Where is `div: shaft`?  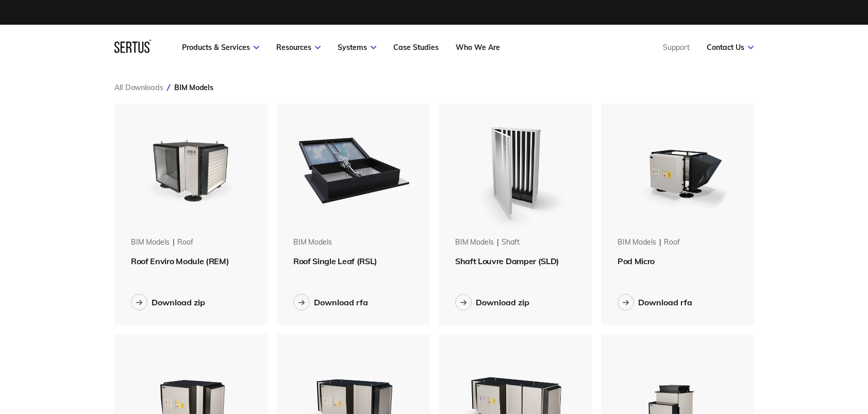
div: shaft is located at coordinates (511, 243).